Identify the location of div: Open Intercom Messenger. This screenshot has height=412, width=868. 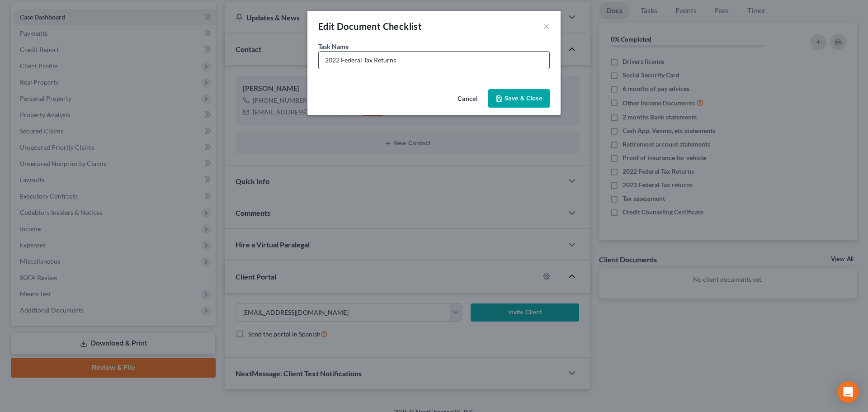
(848, 392).